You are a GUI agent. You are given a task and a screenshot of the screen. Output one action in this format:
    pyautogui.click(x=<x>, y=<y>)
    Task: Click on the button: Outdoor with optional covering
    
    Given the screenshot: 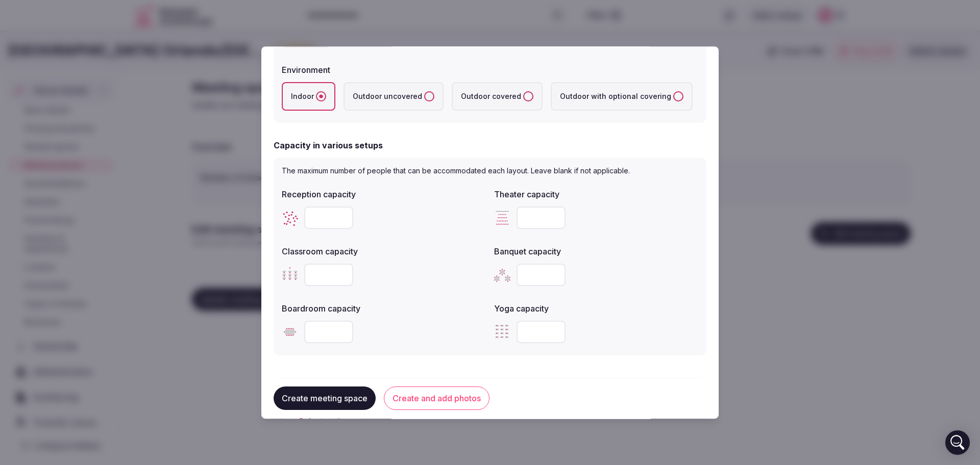 What is the action you would take?
    pyautogui.click(x=679, y=96)
    